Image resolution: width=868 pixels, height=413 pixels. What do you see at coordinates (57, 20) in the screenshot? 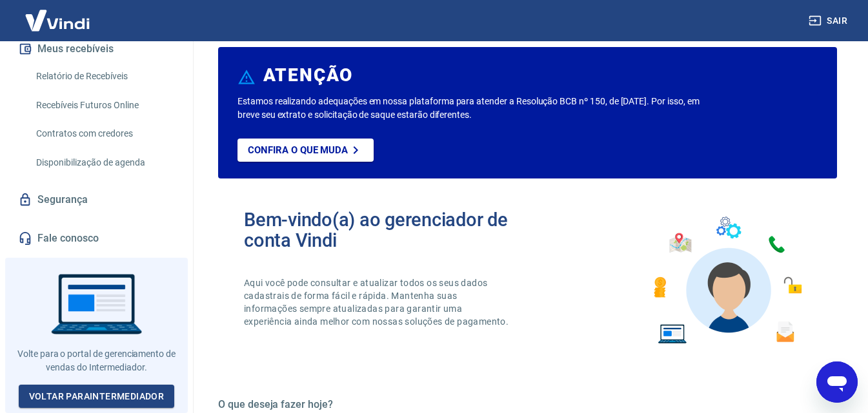
I see `img: Vindi` at bounding box center [57, 20].